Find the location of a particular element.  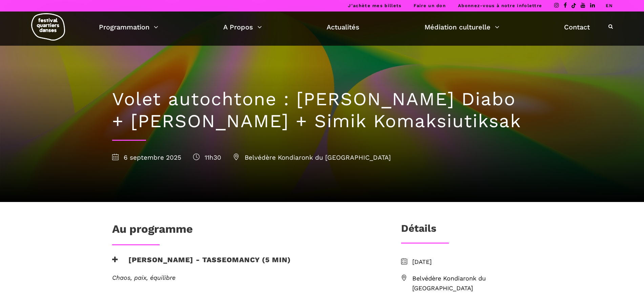

a: EN is located at coordinates (610, 6).